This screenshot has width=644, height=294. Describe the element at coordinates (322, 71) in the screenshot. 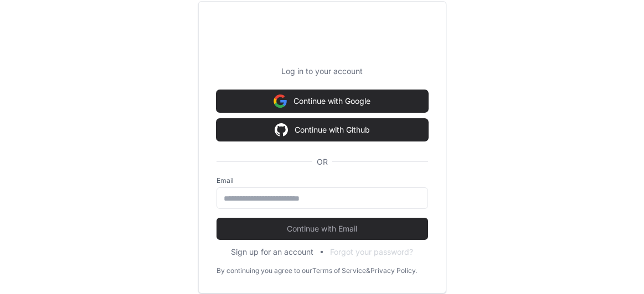

I see `p: Log in to your account` at that location.